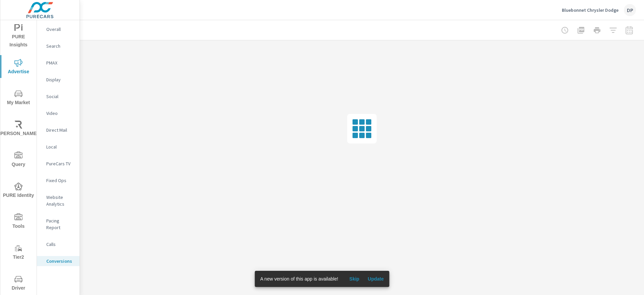  Describe the element at coordinates (354, 279) in the screenshot. I see `span: Skip` at that location.